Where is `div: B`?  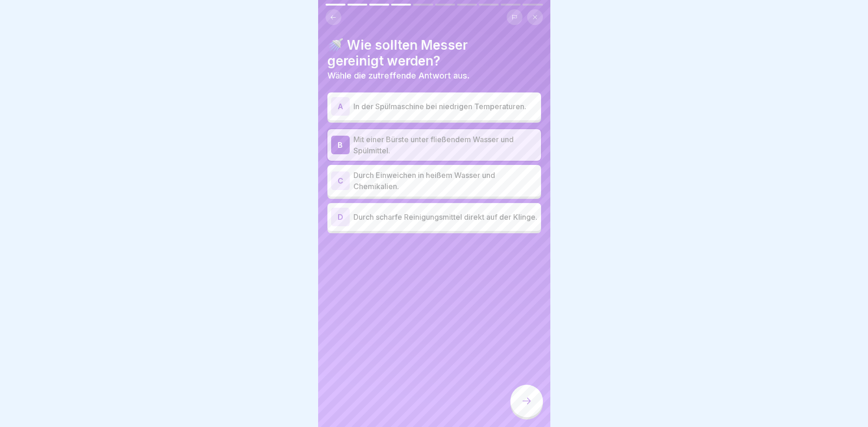 div: B is located at coordinates (340, 145).